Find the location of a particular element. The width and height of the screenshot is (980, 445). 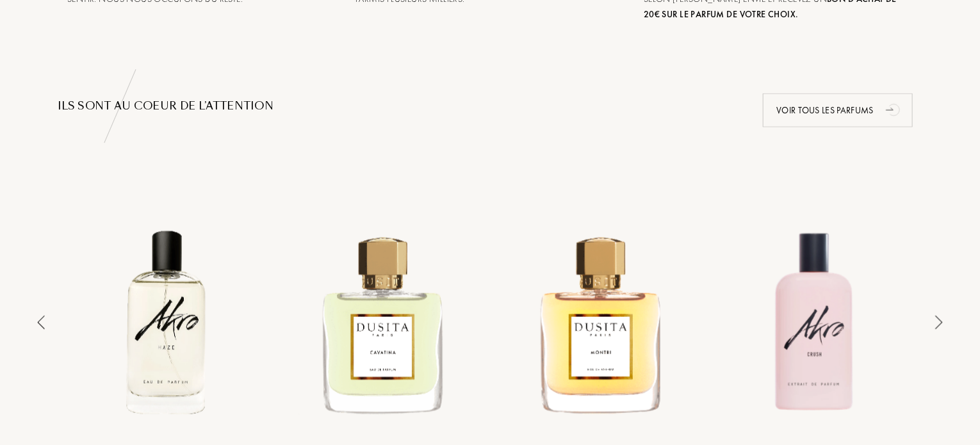

div: animation is located at coordinates (895, 110).